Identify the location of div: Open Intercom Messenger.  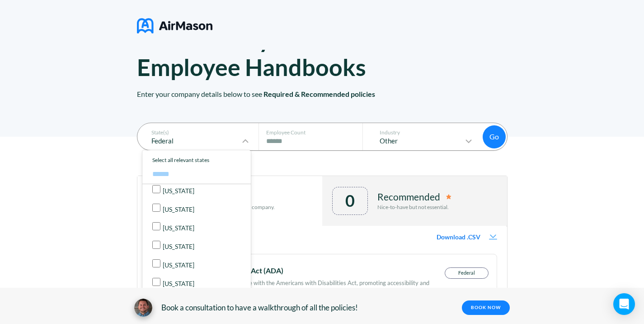
(624, 304).